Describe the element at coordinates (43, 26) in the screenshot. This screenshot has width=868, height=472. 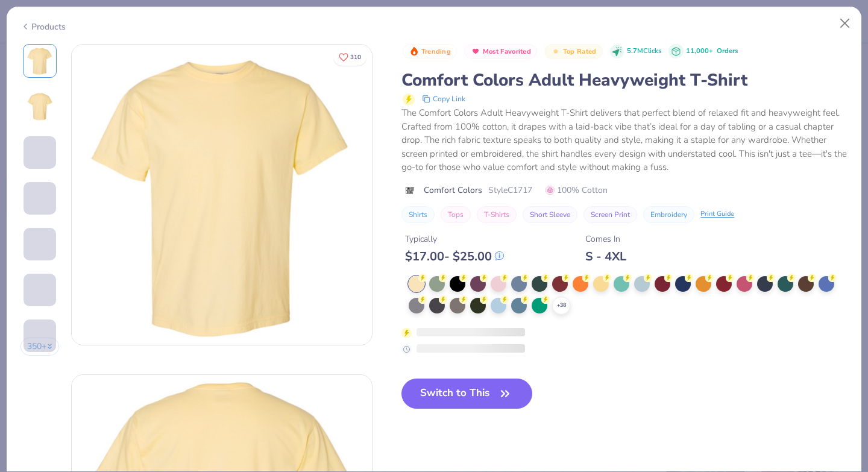
I see `div: Products` at that location.